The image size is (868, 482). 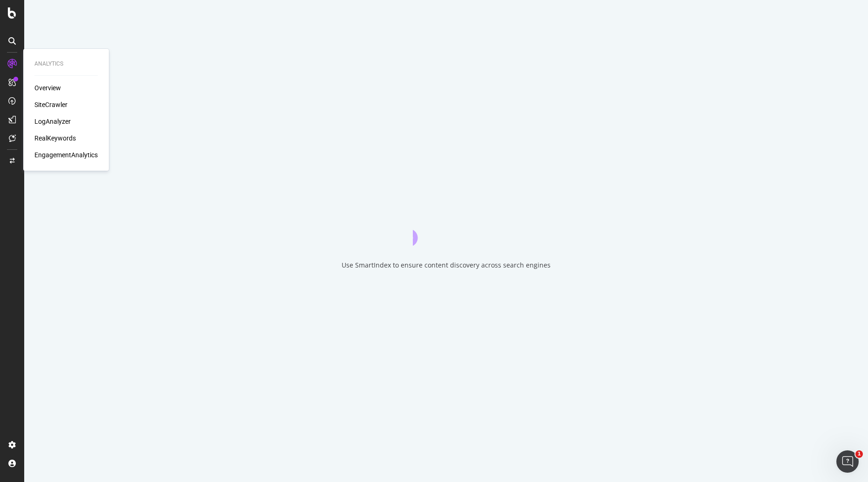 I want to click on a: EngagementAnalytics, so click(x=66, y=155).